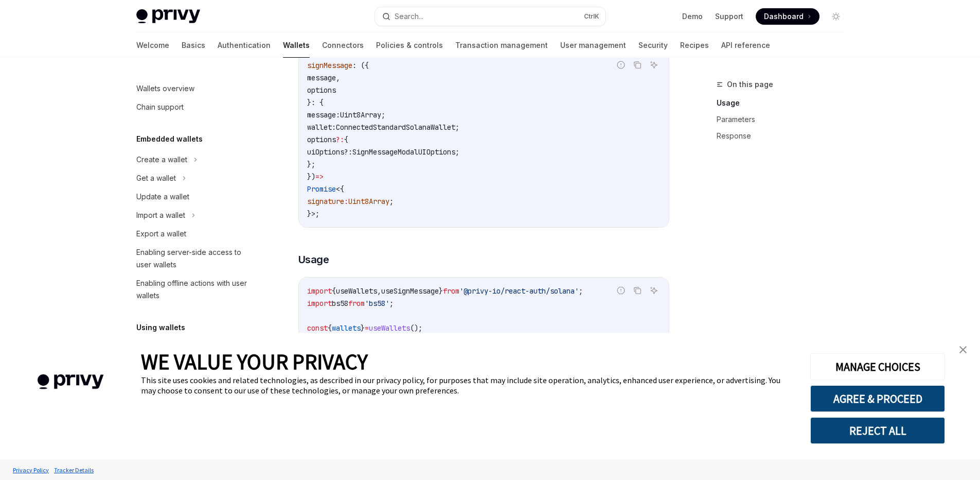 This screenshot has width=980, height=480. Describe the element at coordinates (878, 398) in the screenshot. I see `button: AGREE & PROCEED` at that location.